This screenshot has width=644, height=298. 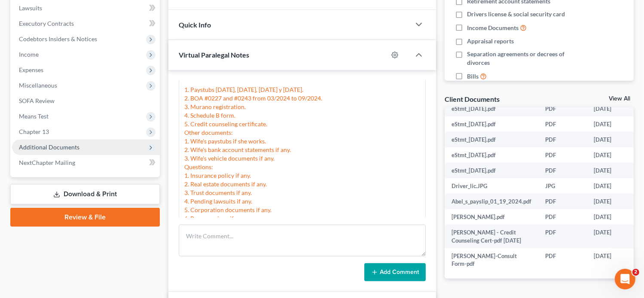 I want to click on span: Bills, so click(x=473, y=76).